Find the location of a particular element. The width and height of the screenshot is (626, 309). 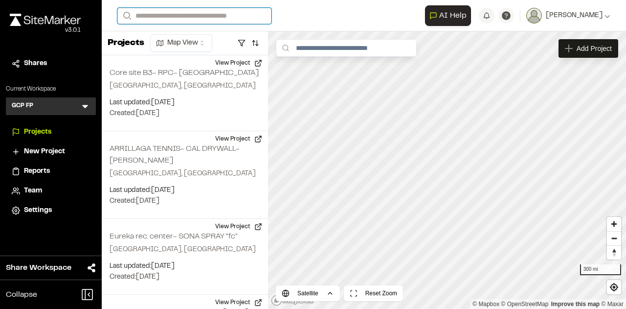

span: Zoom out is located at coordinates (614, 238).